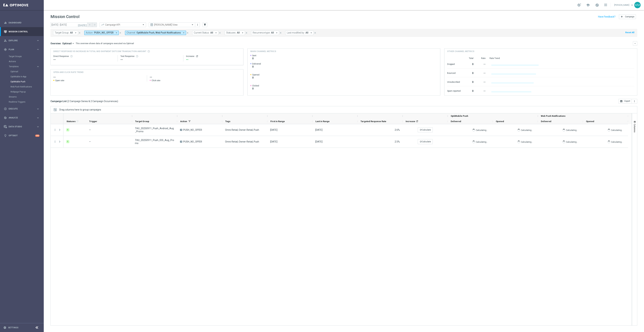 This screenshot has height=332, width=644. Describe the element at coordinates (22, 23) in the screenshot. I see `div: equalizer Dashboard` at that location.